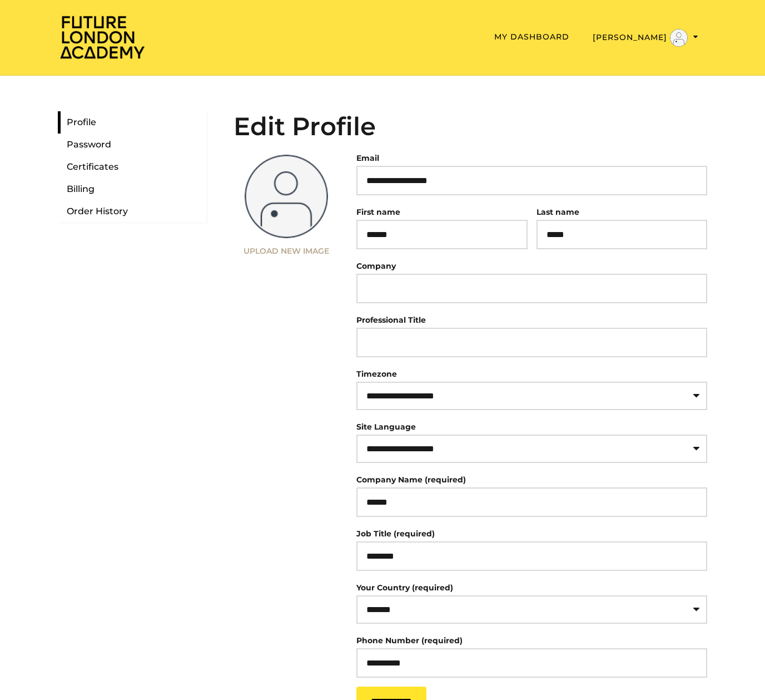  I want to click on label: Job Title (required), so click(395, 533).